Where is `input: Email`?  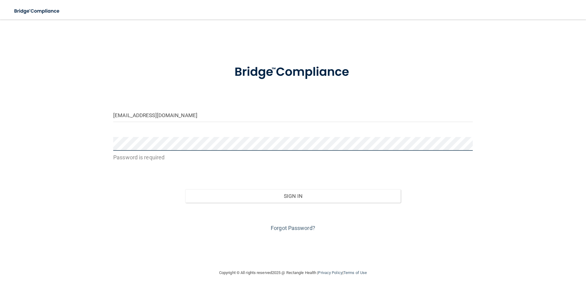
input: Email is located at coordinates (293, 115).